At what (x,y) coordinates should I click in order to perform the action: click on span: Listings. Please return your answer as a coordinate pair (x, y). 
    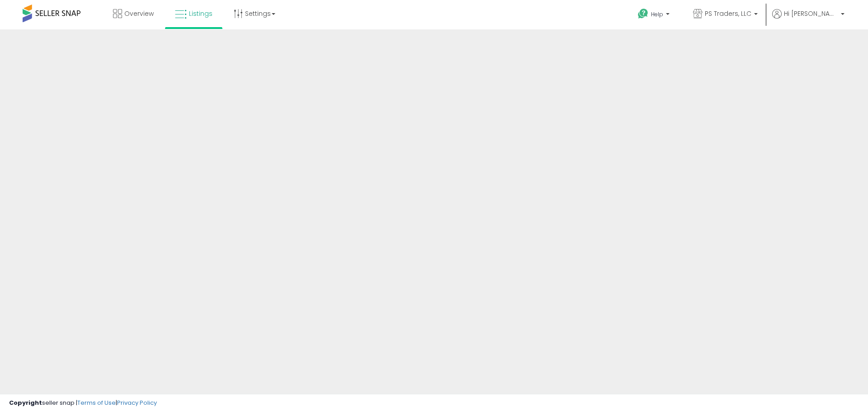
    Looking at the image, I should click on (201, 14).